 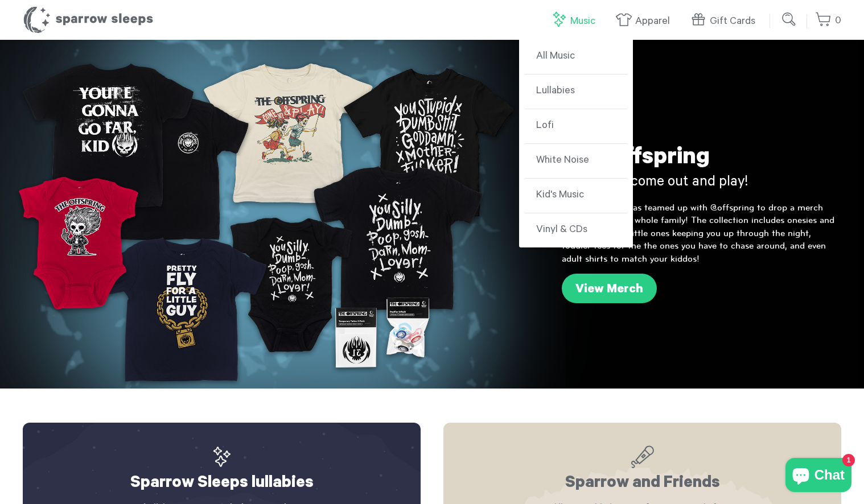 I want to click on h6: Available Now, so click(x=701, y=131).